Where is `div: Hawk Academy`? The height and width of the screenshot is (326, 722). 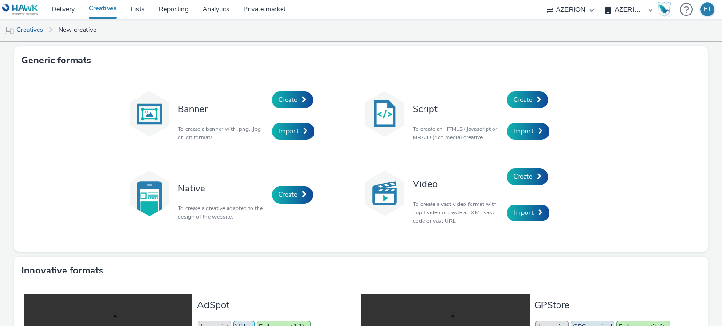 div: Hawk Academy is located at coordinates (664, 9).